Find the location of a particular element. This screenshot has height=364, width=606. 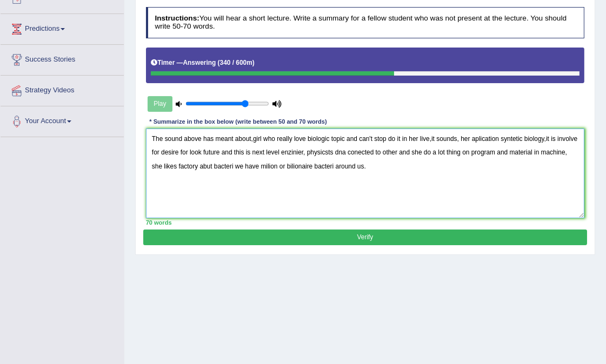

div: * Summarize in the box below (write between 50 and 70 words) is located at coordinates (238, 122).